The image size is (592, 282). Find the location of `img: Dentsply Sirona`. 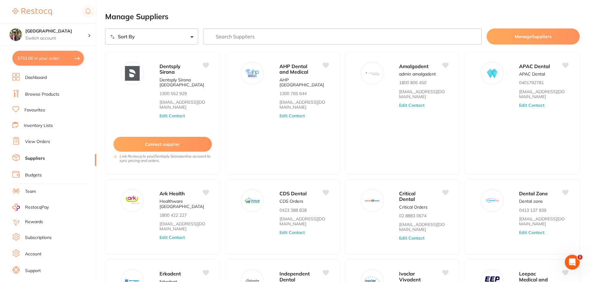

img: Dentsply Sirona is located at coordinates (133, 73).